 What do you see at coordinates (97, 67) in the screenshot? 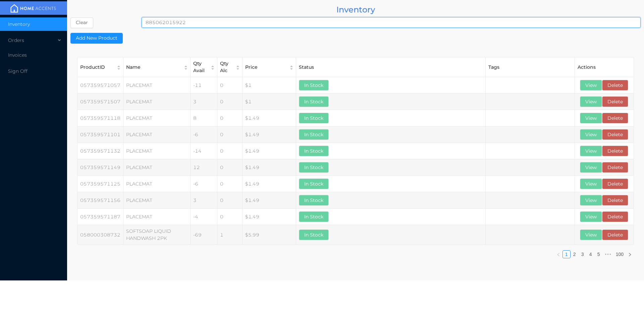
I see `div: ProductID` at bounding box center [97, 67].